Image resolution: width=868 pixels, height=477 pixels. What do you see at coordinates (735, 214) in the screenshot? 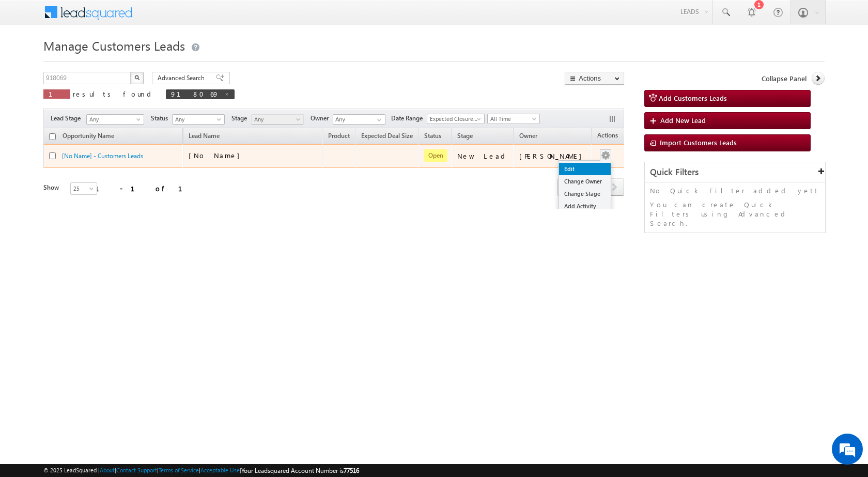
I see `p: You can create Quick Filters using Advanced Search.` at bounding box center [735, 214].